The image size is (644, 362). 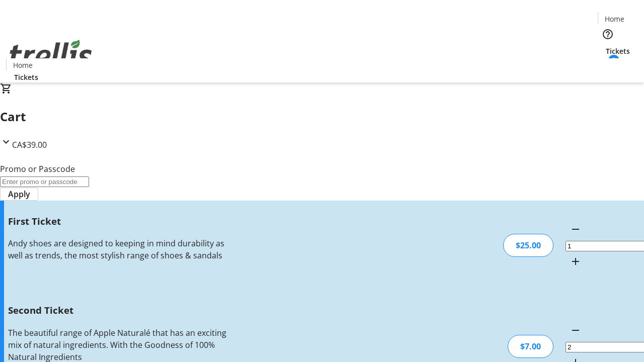 What do you see at coordinates (19, 194) in the screenshot?
I see `span: Apply` at bounding box center [19, 194].